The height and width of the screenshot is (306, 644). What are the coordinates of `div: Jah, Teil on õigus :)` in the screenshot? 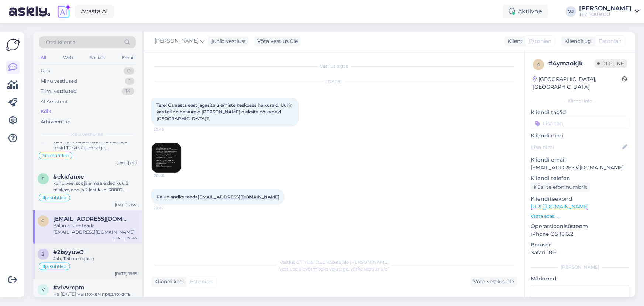 It's located at (95, 259).